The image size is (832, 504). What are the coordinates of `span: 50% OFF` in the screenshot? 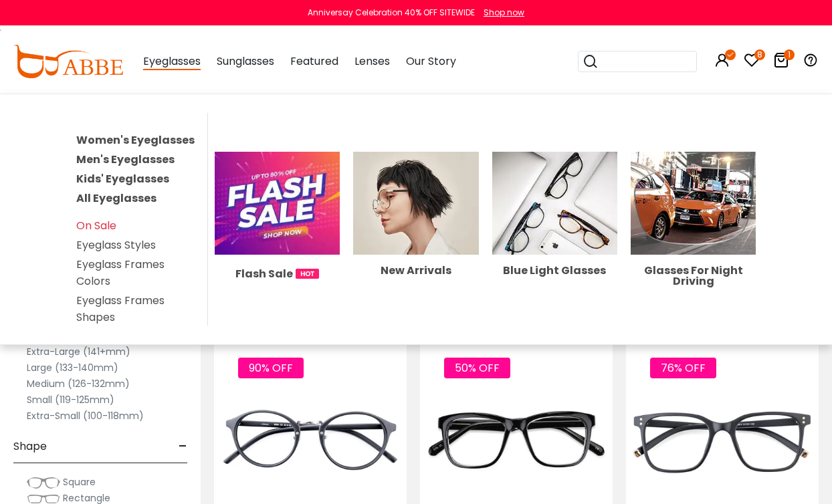 It's located at (477, 368).